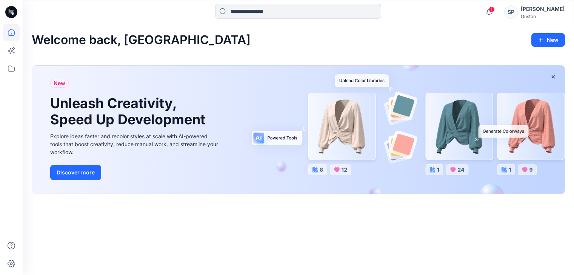 Image resolution: width=574 pixels, height=275 pixels. I want to click on button: Discover more, so click(75, 173).